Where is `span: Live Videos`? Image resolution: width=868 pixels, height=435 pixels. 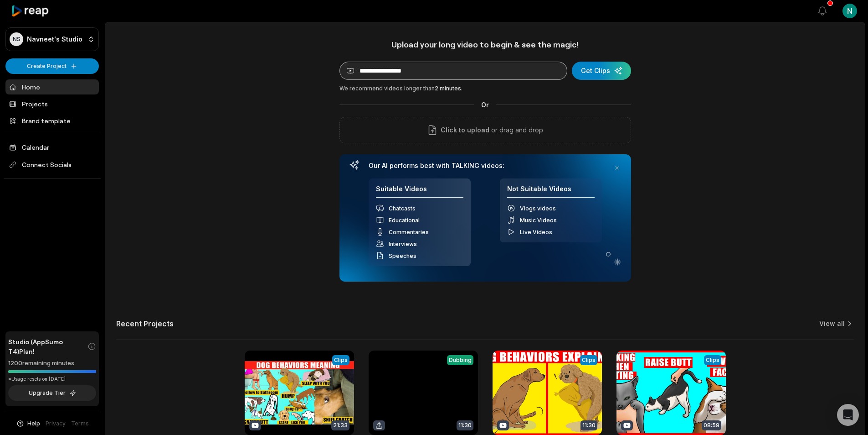 span: Live Videos is located at coordinates (536, 231).